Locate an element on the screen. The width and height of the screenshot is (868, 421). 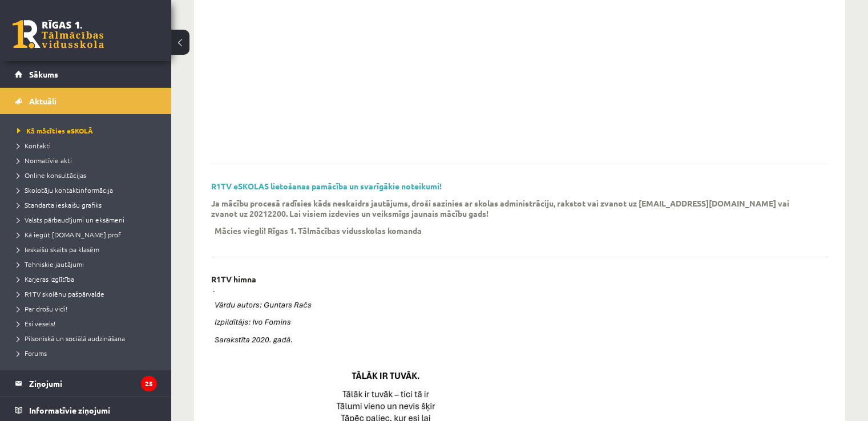
a: Kā mācīties eSKOLĀ is located at coordinates (89, 131).